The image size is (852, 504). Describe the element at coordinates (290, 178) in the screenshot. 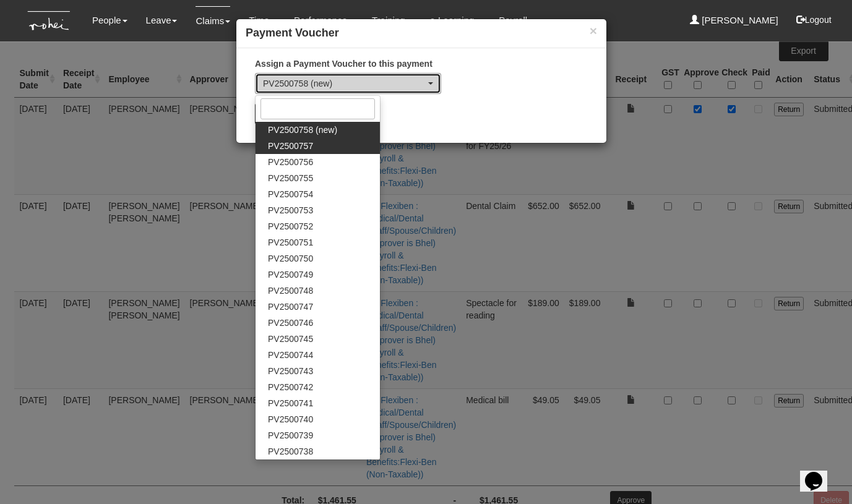

I see `span: PV2500755` at that location.